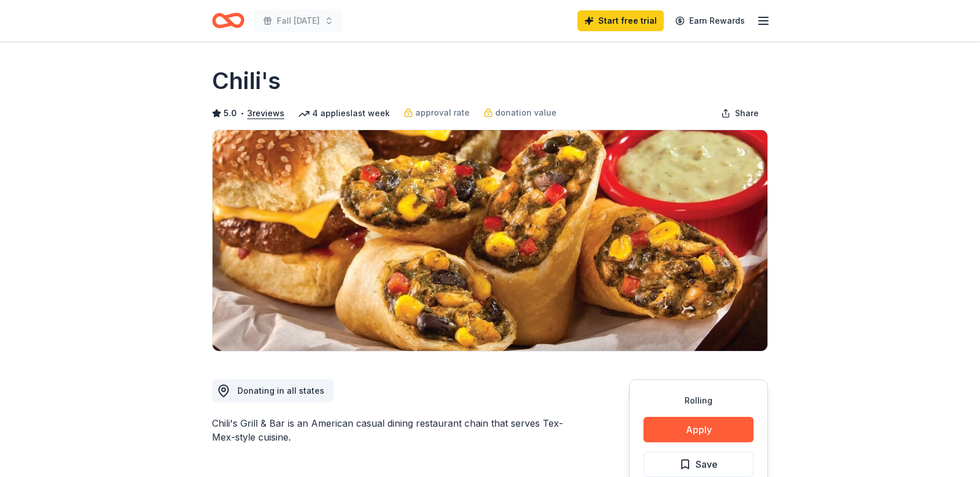 The height and width of the screenshot is (477, 980). What do you see at coordinates (442, 113) in the screenshot?
I see `span: approval rate` at bounding box center [442, 113].